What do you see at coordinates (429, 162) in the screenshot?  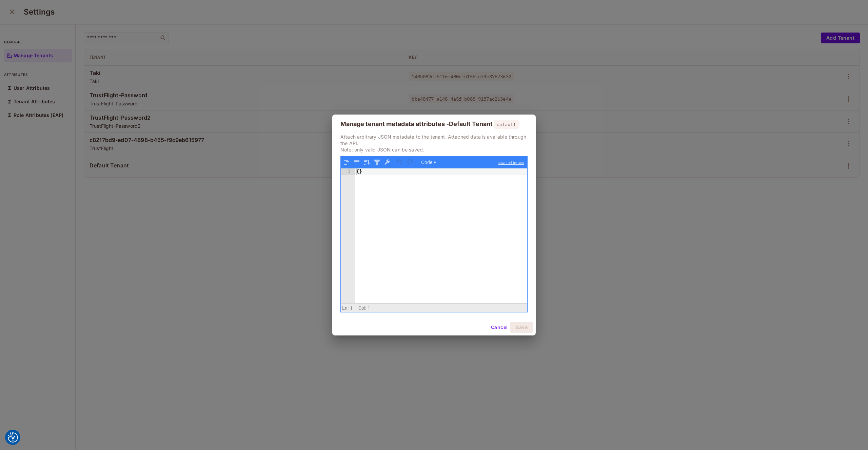 I see `button: Code ▾` at bounding box center [429, 162].